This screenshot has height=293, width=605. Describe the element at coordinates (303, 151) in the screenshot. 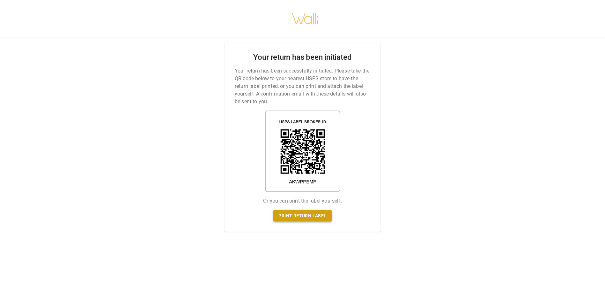

I see `img: shipping label qr code` at that location.